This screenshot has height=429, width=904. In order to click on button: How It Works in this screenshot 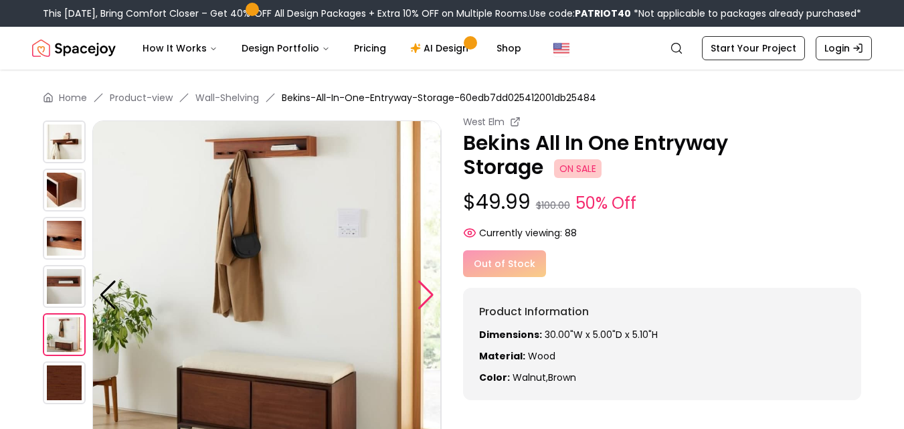, I will do `click(180, 48)`.